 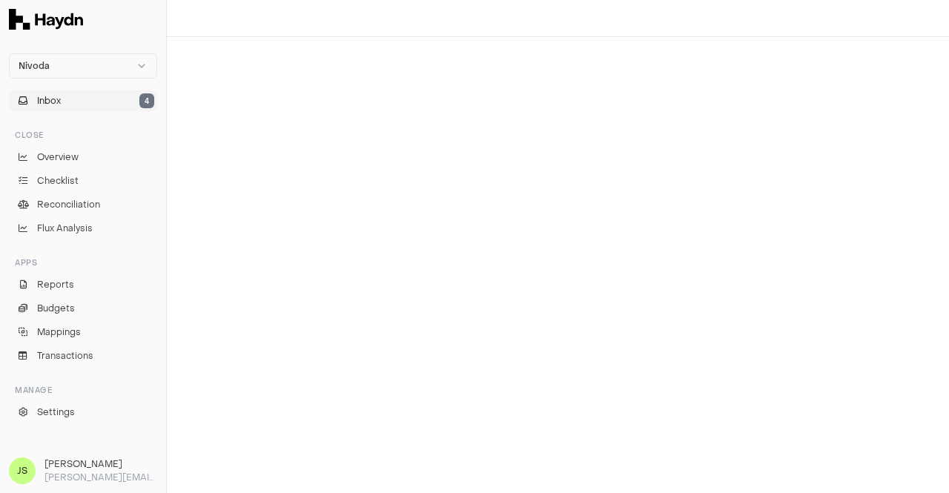 What do you see at coordinates (56, 285) in the screenshot?
I see `span: Reports` at bounding box center [56, 285].